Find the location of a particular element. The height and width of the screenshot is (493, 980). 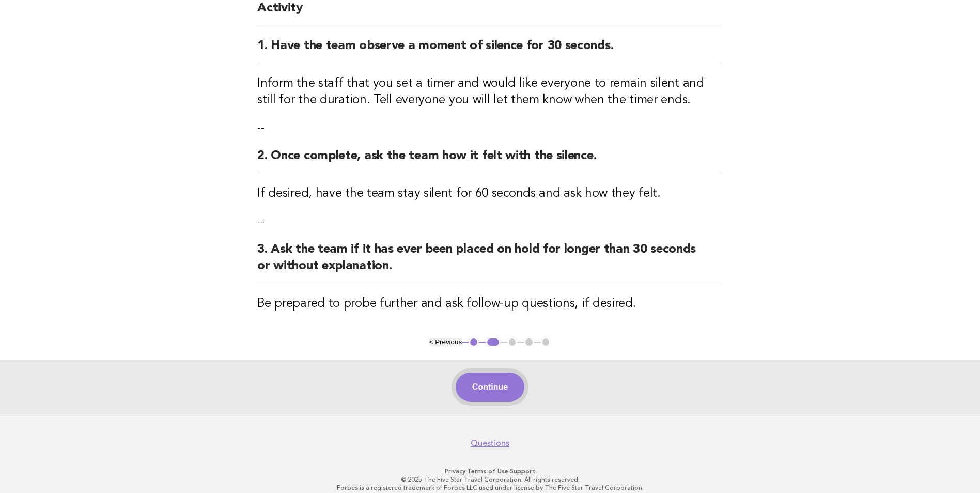

h2: 2. Once complete, ask the team how it felt with the silence. is located at coordinates (490, 160).